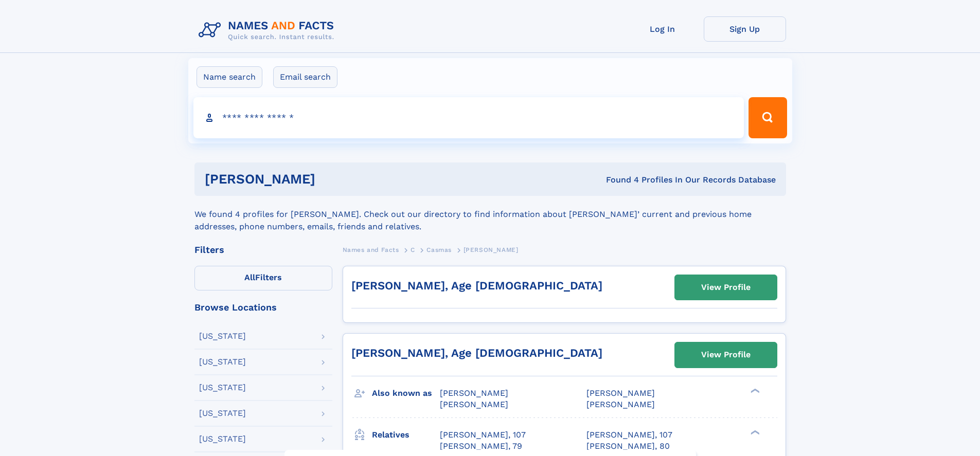 Image resolution: width=980 pixels, height=456 pixels. Describe the element at coordinates (618, 180) in the screenshot. I see `div: Found 4 Profiles In Our Records Database` at that location.